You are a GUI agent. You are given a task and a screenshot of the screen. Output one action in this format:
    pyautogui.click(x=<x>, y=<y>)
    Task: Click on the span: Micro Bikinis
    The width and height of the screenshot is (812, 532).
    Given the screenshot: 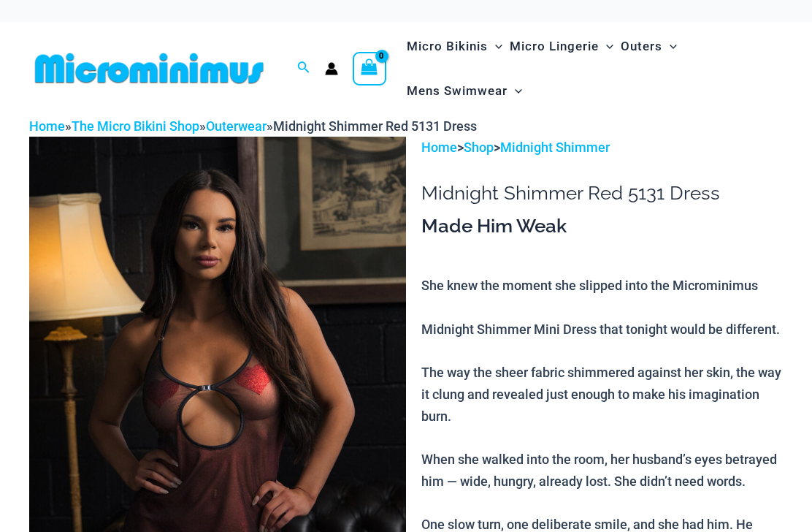 What is the action you would take?
    pyautogui.click(x=447, y=46)
    